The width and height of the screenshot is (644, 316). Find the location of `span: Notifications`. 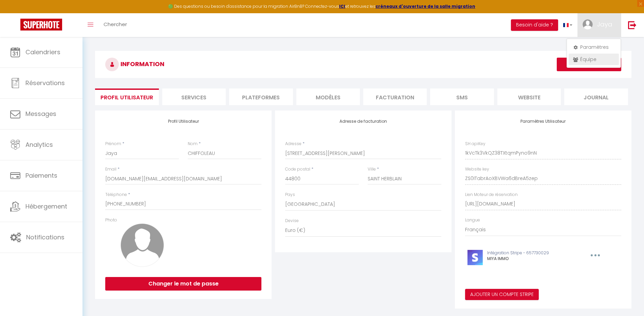

span: Notifications is located at coordinates (45, 237).